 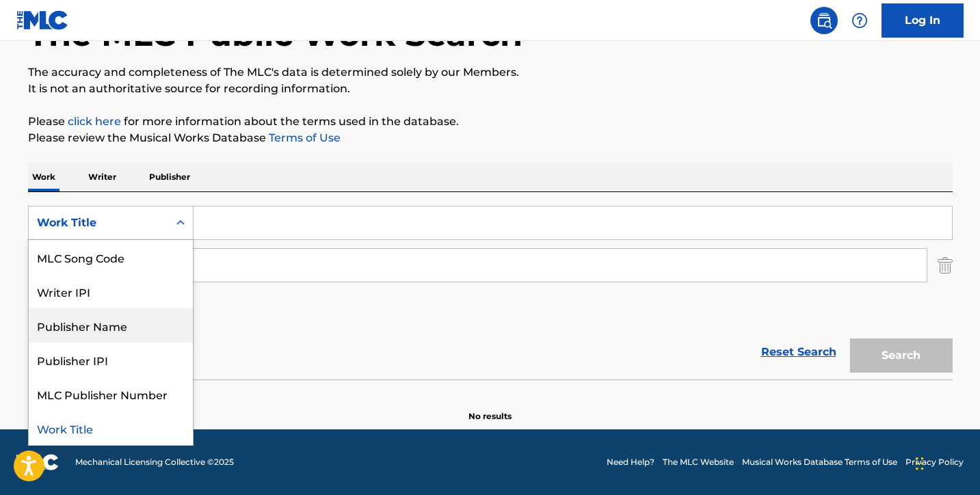 What do you see at coordinates (860, 21) in the screenshot?
I see `img: help` at bounding box center [860, 21].